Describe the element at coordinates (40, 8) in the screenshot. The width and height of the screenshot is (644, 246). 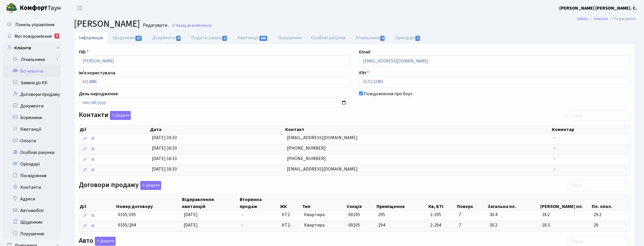
I see `span: Таун` at that location.